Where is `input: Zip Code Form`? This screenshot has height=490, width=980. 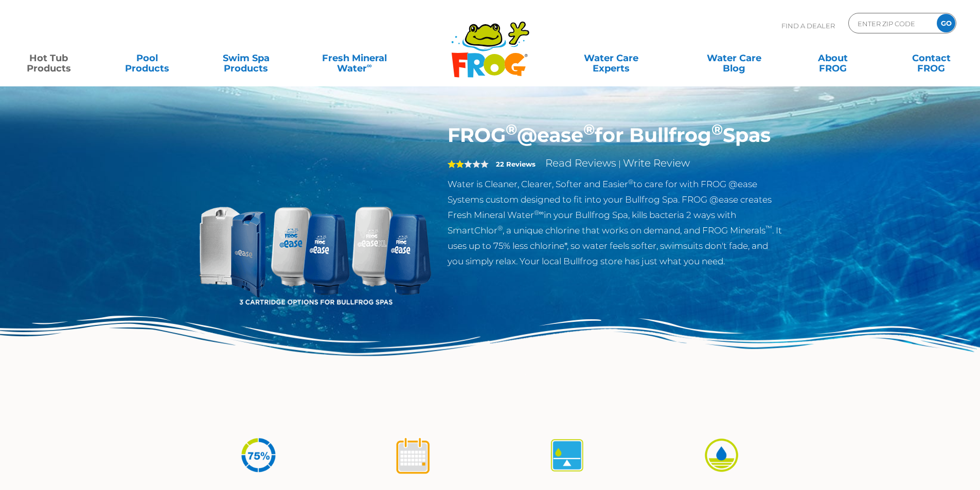 input: Zip Code Form is located at coordinates (891, 23).